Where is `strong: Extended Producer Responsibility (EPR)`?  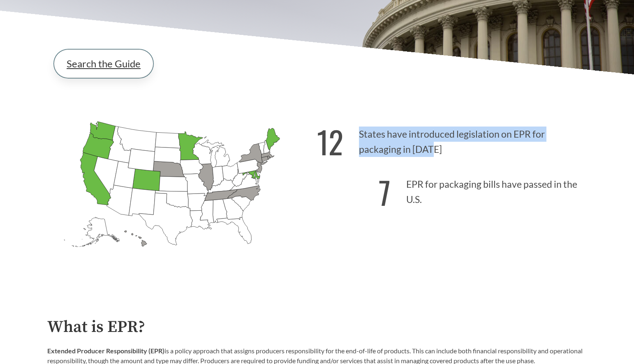
strong: Extended Producer Responsibility (EPR) is located at coordinates (106, 351).